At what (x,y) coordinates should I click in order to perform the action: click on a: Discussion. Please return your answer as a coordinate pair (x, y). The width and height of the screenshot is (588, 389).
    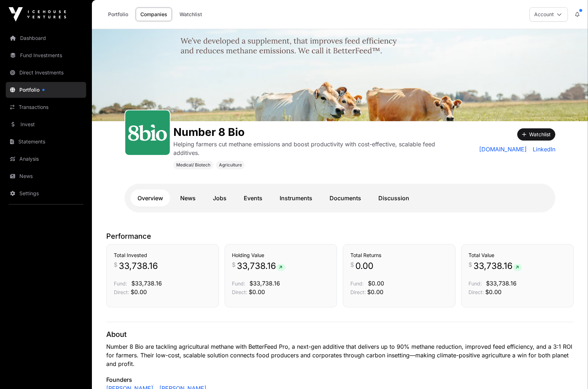
    Looking at the image, I should click on (394, 198).